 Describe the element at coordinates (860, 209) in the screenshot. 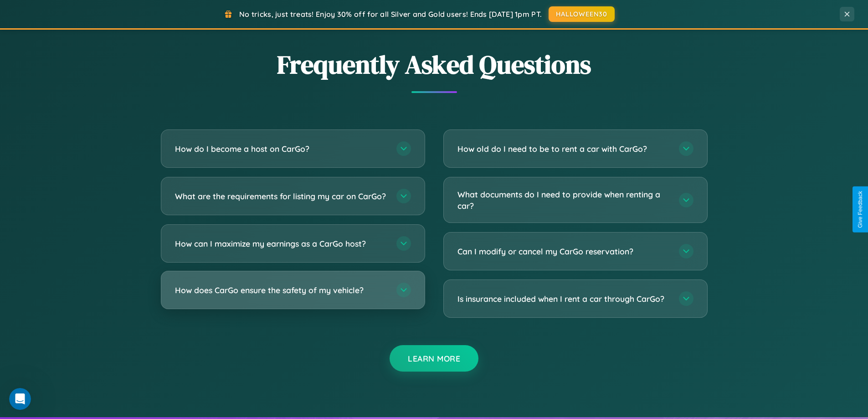

I see `div: Give Feedback` at that location.